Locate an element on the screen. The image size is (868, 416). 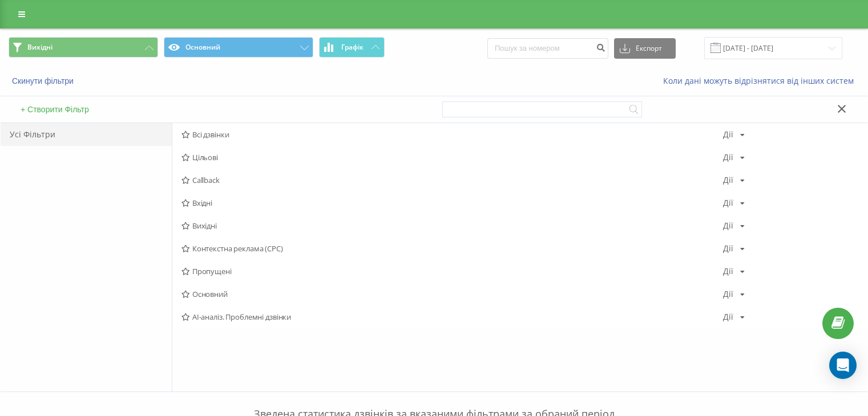
span: Графік is located at coordinates (352, 47).